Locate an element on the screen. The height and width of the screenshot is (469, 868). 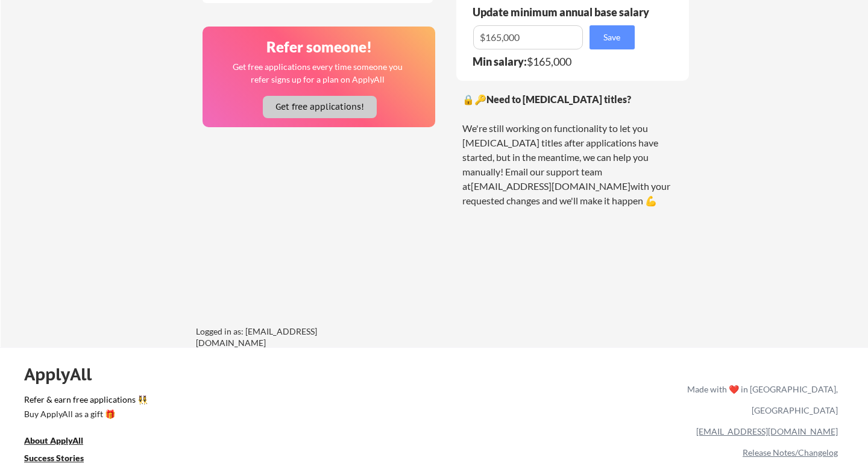
button: Save is located at coordinates (612, 38).